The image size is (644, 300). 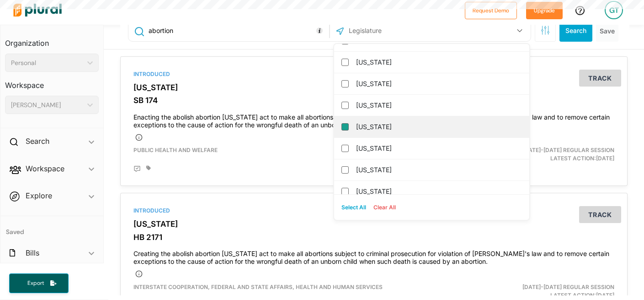 What do you see at coordinates (384, 207) in the screenshot?
I see `button: Clear All` at bounding box center [384, 207].